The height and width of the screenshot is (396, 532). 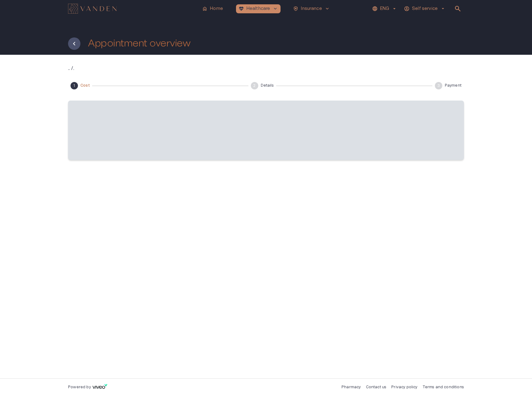 What do you see at coordinates (241, 9) in the screenshot?
I see `span: ecg_heart` at bounding box center [241, 9].